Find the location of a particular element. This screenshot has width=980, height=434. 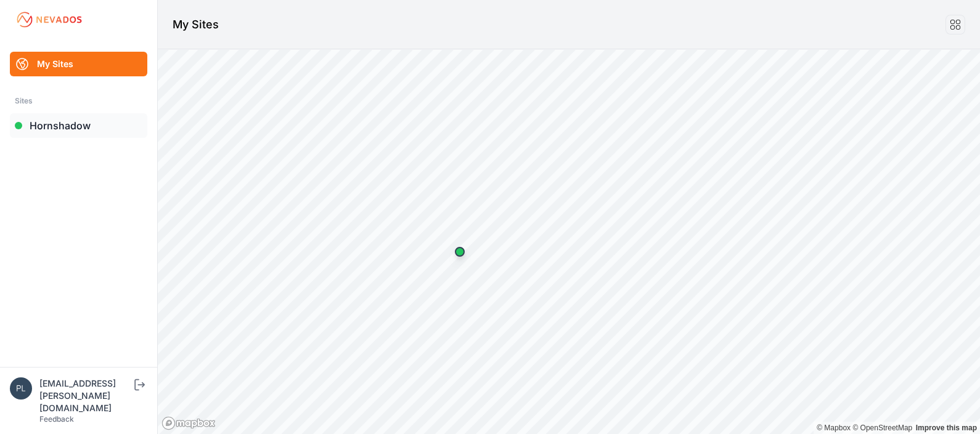

a: My Sites is located at coordinates (79, 64).